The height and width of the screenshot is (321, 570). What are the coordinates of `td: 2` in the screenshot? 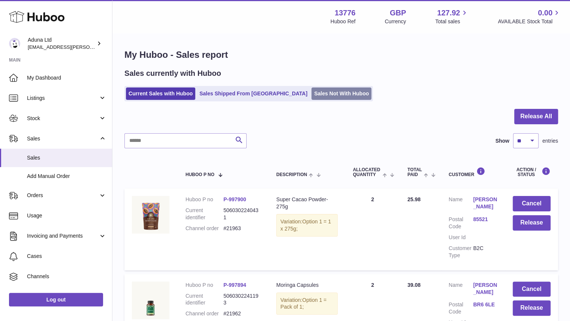 It's located at (373, 229).